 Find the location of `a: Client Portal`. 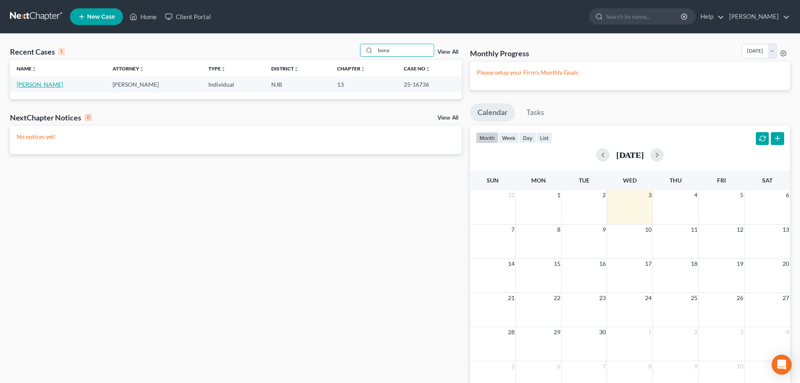

a: Client Portal is located at coordinates (188, 17).